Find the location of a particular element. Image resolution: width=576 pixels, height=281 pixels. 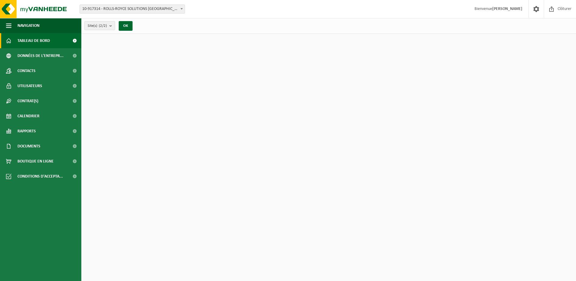

span: Contrat(s) is located at coordinates (28, 101).